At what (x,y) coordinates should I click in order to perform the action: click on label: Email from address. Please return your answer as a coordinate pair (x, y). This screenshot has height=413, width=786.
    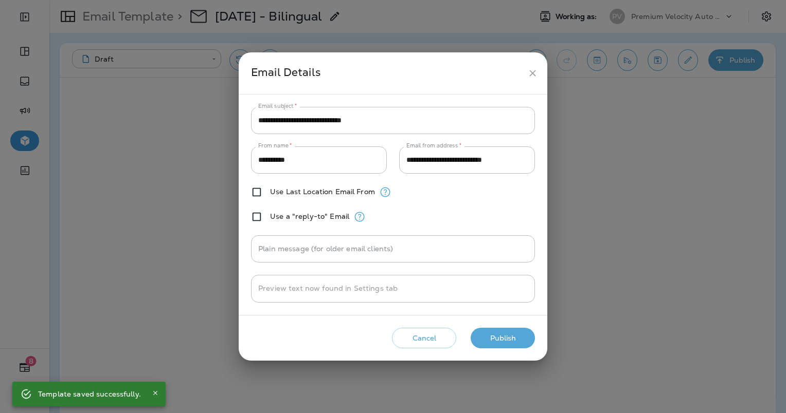
    Looking at the image, I should click on (433, 145).